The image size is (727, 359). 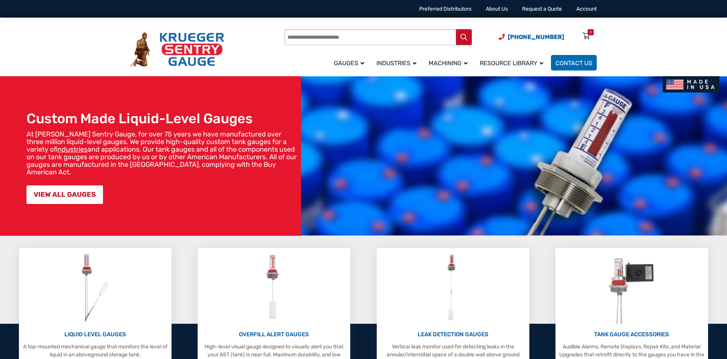 I want to click on a: Request a Quote, so click(x=542, y=9).